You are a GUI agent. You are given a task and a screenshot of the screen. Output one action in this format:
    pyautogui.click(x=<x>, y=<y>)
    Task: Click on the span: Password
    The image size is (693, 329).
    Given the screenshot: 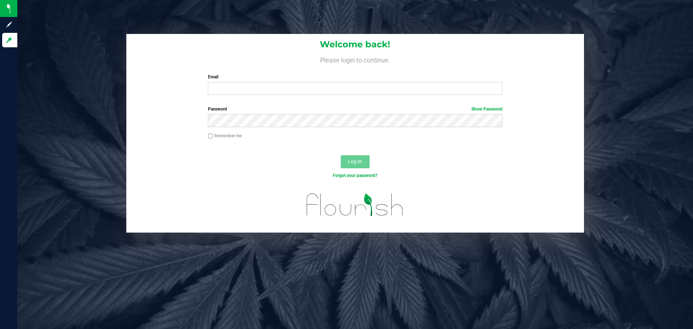 What is the action you would take?
    pyautogui.click(x=217, y=109)
    